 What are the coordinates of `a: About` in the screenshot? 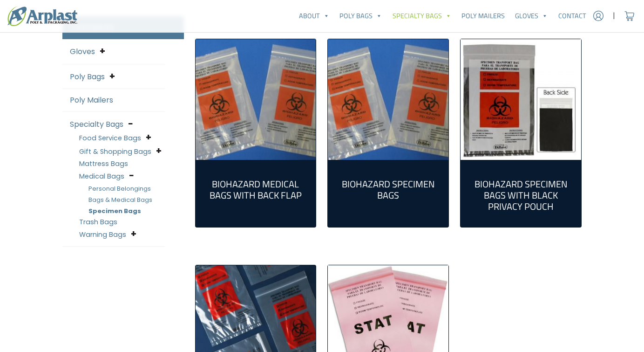 It's located at (314, 16).